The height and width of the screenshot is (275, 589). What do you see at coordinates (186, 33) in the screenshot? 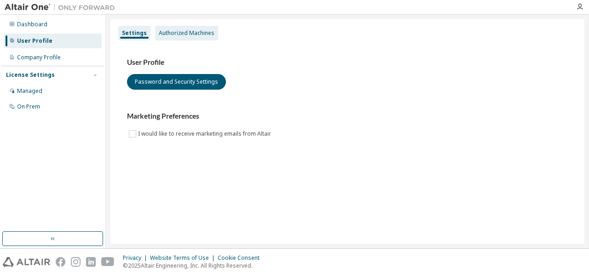
I see `div: Authorized Machines` at bounding box center [186, 33].